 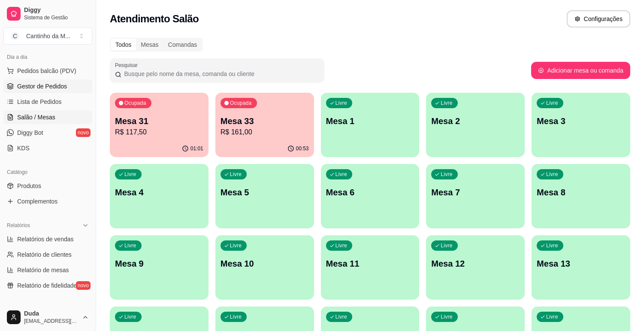 What do you see at coordinates (51, 314) in the screenshot?
I see `span: Duda` at bounding box center [51, 314].